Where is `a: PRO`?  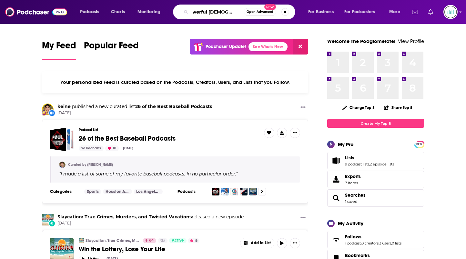
a: PRO is located at coordinates (419, 144).